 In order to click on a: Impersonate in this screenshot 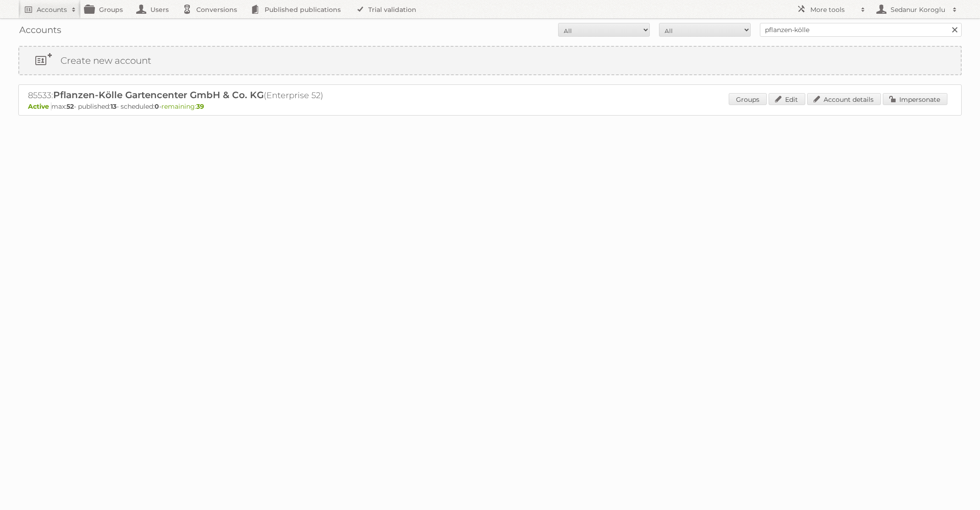, I will do `click(915, 99)`.